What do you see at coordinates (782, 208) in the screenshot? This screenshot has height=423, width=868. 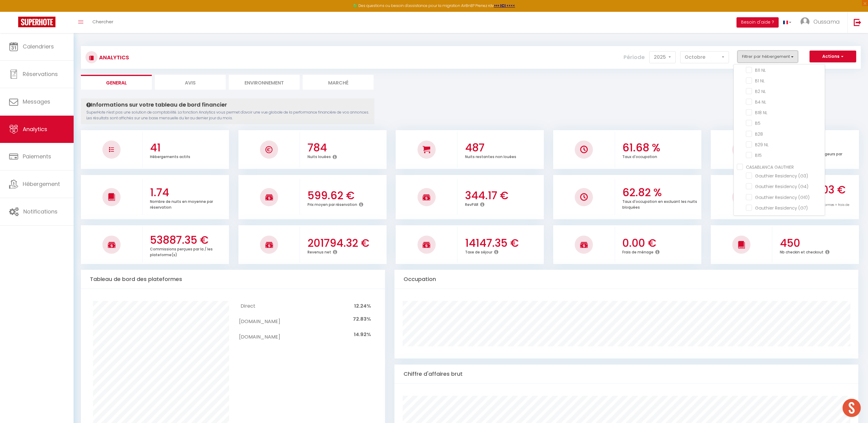 I see `span: Gauthier Residency (G7)` at bounding box center [782, 208].